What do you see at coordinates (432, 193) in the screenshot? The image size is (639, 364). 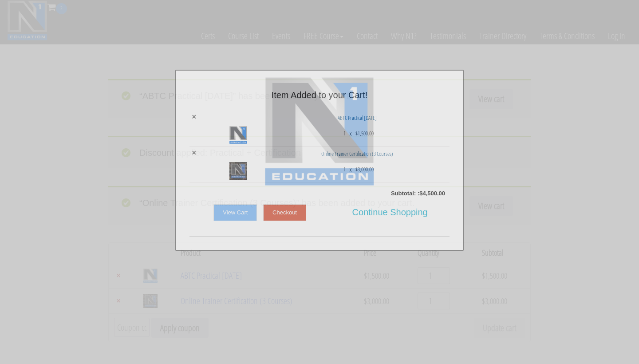 I see `bdi: 4,500.00` at bounding box center [432, 193].